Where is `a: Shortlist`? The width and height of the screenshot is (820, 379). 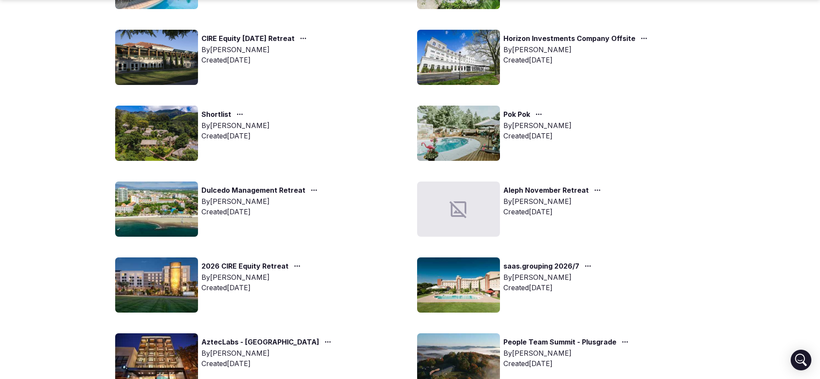
a: Shortlist is located at coordinates (216, 115).